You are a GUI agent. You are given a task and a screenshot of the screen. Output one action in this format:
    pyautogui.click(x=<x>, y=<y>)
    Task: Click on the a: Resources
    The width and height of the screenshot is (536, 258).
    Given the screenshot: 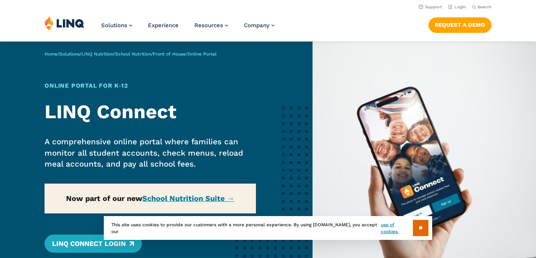 What is the action you would take?
    pyautogui.click(x=211, y=25)
    